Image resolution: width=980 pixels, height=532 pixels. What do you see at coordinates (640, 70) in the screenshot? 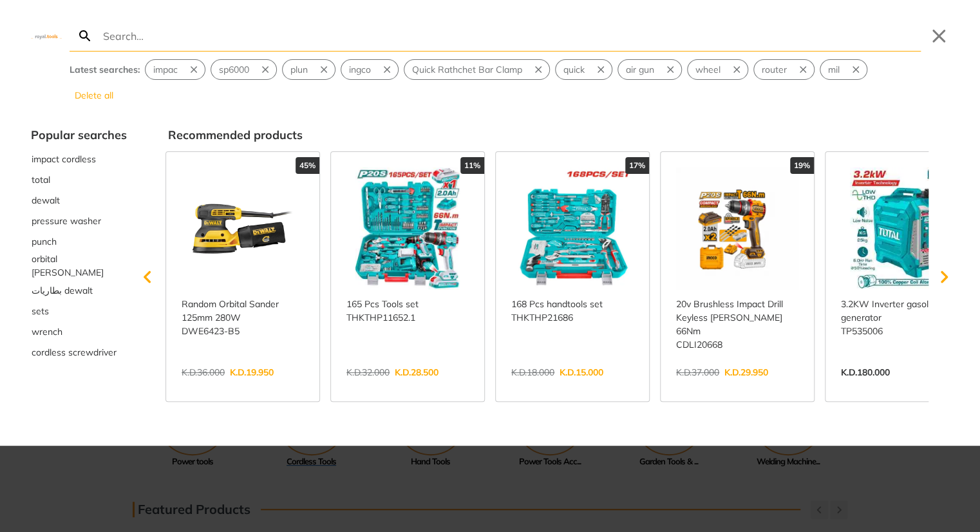
I see `button: Select suggestion: air gun` at bounding box center [640, 70].